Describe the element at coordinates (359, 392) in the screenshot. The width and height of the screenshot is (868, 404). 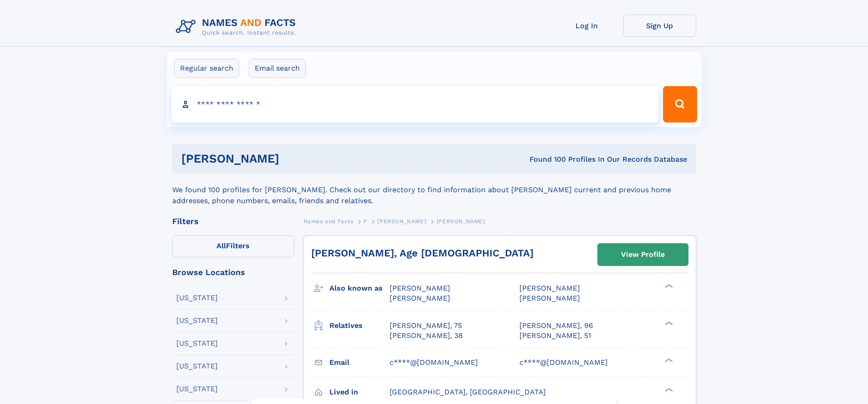
I see `h3: Lived in` at that location.